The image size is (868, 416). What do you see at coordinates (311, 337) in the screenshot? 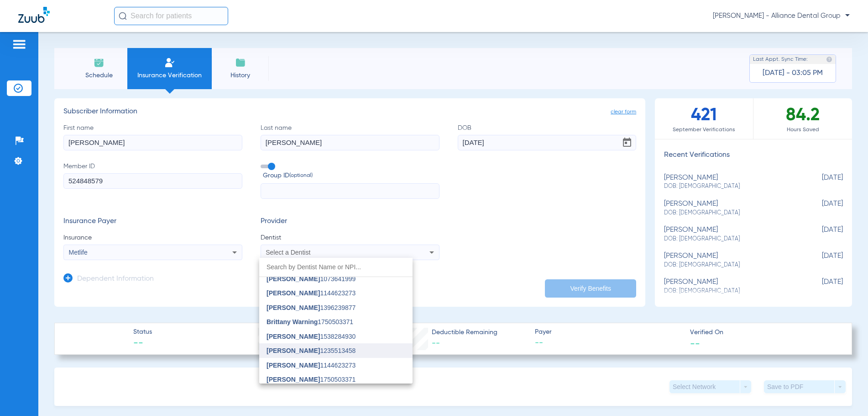
I see `span: 1538284930` at bounding box center [311, 337].